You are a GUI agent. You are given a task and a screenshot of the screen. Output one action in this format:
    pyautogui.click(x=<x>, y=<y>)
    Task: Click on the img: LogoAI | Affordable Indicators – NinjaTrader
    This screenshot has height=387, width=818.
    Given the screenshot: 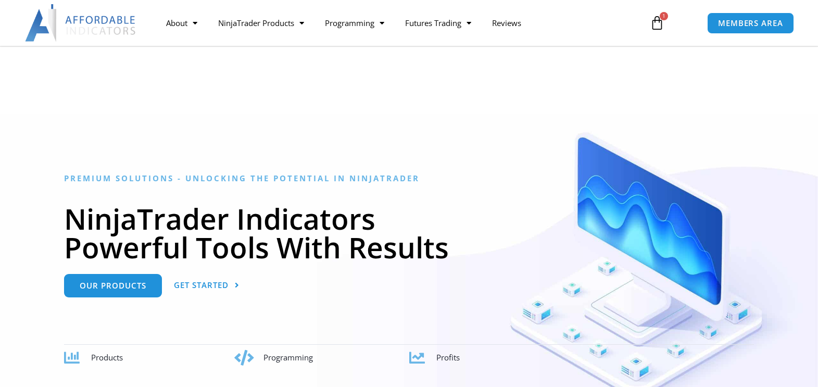 What is the action you would take?
    pyautogui.click(x=81, y=23)
    